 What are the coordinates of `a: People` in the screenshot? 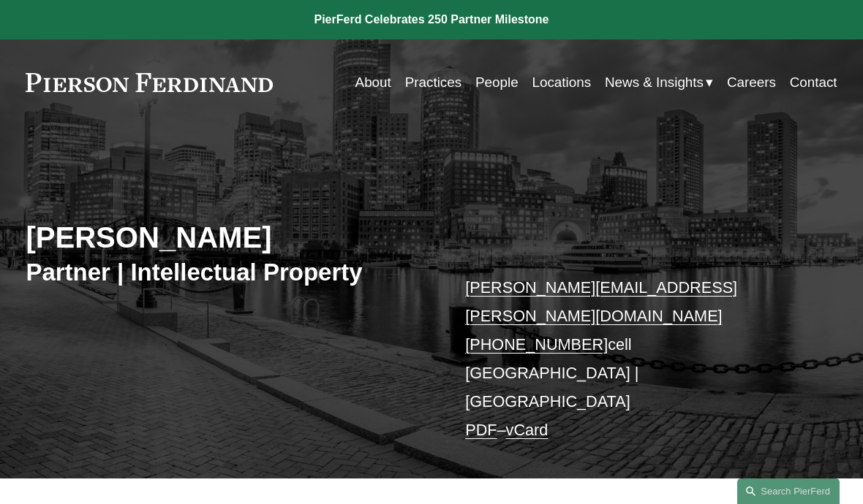 It's located at (496, 83).